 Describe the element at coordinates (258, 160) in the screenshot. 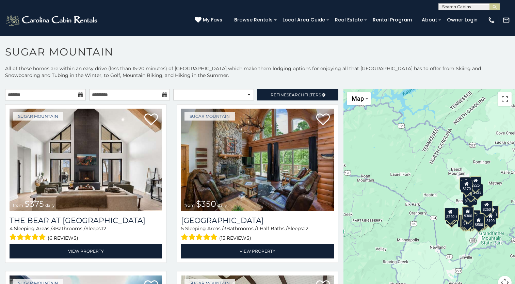

I see `a: Grouse Moor Lodge from $350 daily` at that location.